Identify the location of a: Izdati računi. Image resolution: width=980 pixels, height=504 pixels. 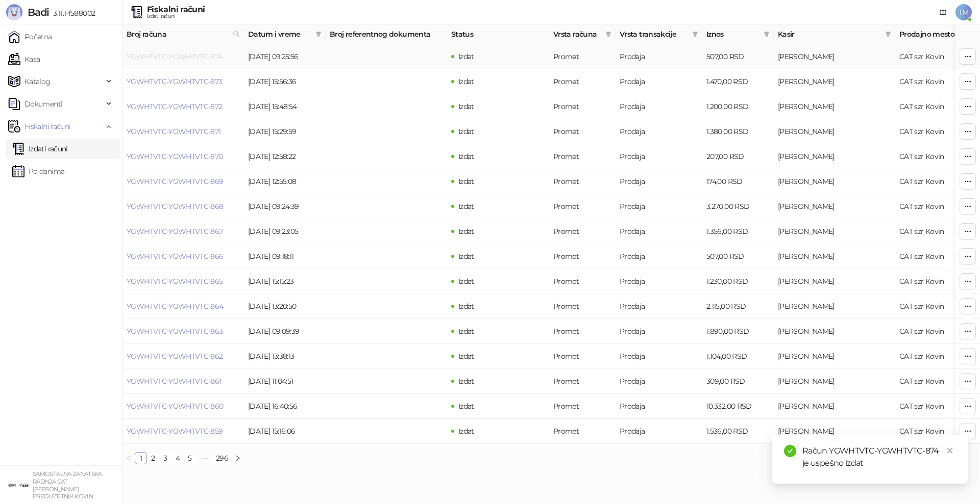
(40, 149).